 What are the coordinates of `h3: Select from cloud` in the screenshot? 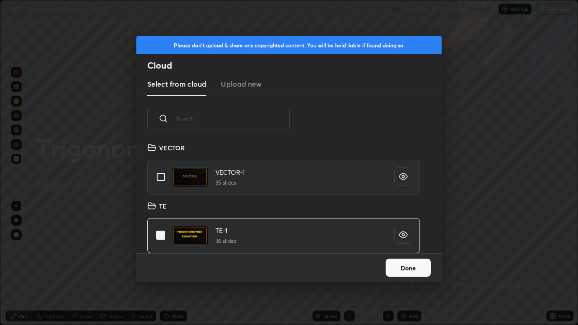 It's located at (176, 84).